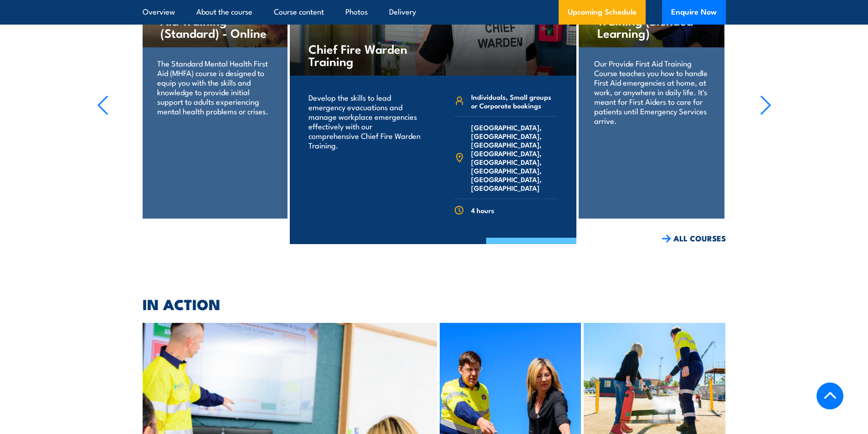 This screenshot has height=434, width=868. I want to click on h4: Chief Fire Warden Training, so click(362, 55).